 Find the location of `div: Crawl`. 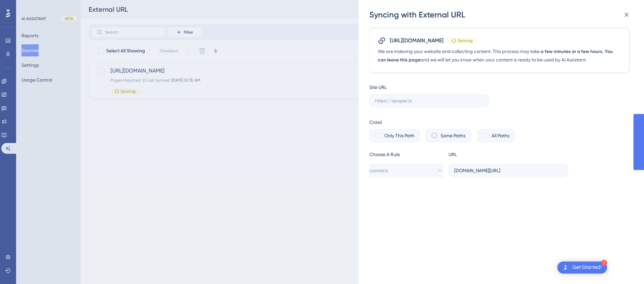

div: Crawl is located at coordinates (499, 122).